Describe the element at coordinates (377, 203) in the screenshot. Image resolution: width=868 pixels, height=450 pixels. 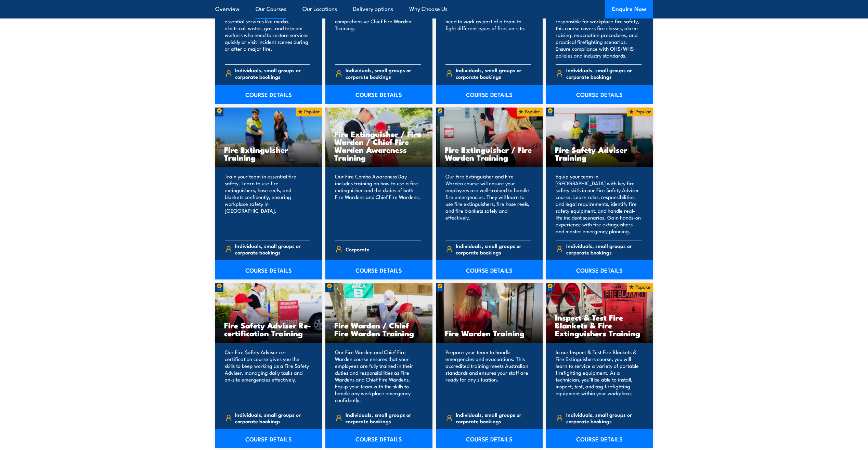
I see `p: Our Fire Combo Awareness Day includes training on how to use a fire extinguisher and the duties o...` at that location.